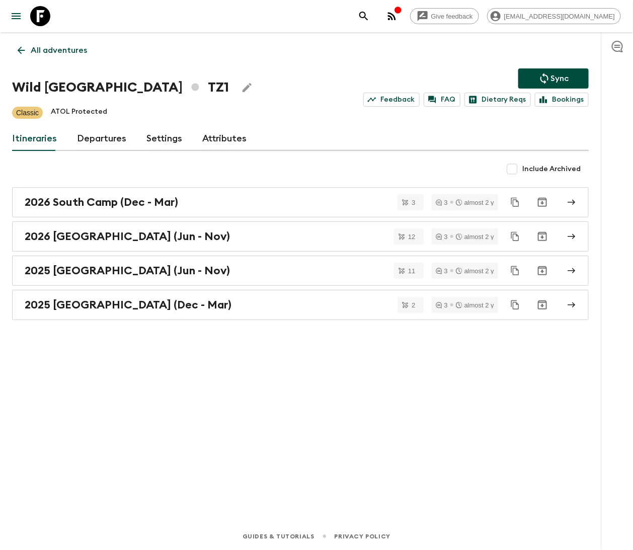  Describe the element at coordinates (247, 88) in the screenshot. I see `button: Edit Adventure Title` at that location.